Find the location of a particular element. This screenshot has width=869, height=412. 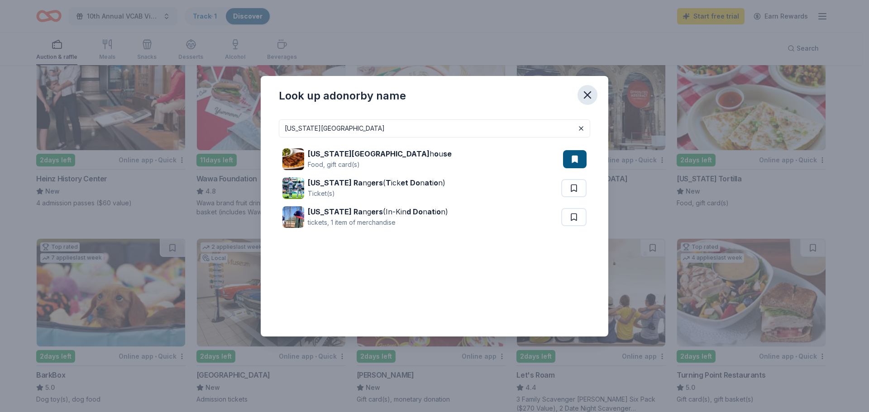

div: tickets, 1 item of merchandise is located at coordinates (378, 223).